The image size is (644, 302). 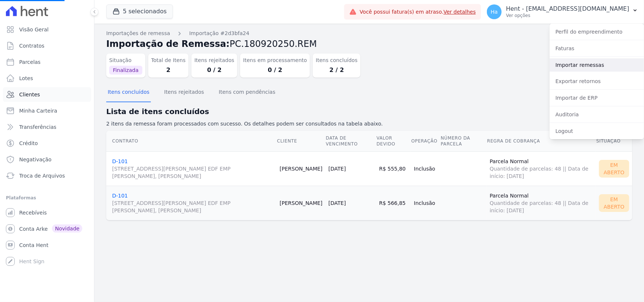 I want to click on a: Importar remessas, so click(x=596, y=65).